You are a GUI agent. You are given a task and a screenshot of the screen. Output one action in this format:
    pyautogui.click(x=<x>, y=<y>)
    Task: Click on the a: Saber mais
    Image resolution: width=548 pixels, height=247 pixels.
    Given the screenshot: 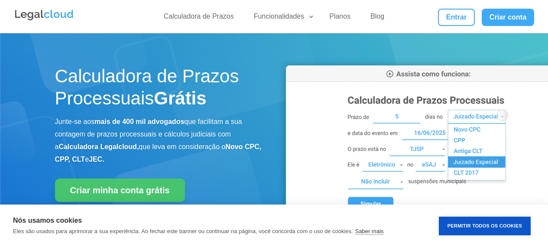 What is the action you would take?
    pyautogui.click(x=369, y=231)
    